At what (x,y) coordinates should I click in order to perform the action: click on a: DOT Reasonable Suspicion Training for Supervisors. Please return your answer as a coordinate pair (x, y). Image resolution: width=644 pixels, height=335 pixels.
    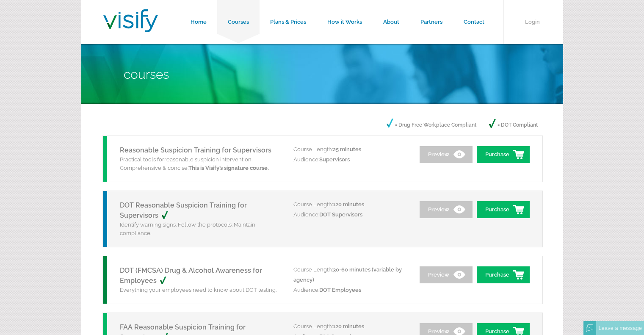
    Looking at the image, I should click on (183, 210).